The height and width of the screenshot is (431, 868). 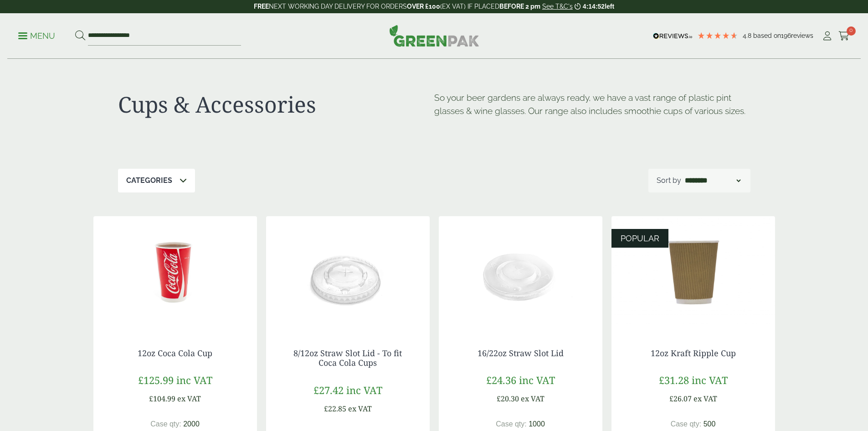 What do you see at coordinates (693, 273) in the screenshot?
I see `img: 12oz Kraft Ripple Cup-0` at bounding box center [693, 273].